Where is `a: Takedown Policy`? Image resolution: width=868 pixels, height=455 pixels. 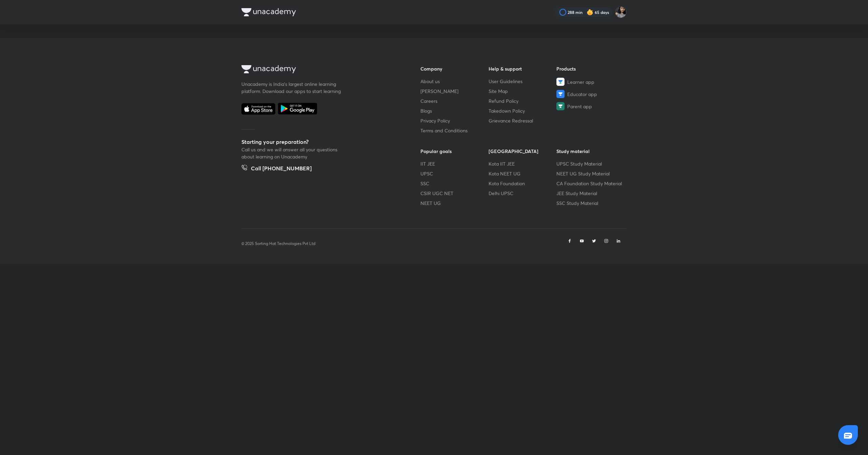
a: Takedown Policy is located at coordinates (522, 111).